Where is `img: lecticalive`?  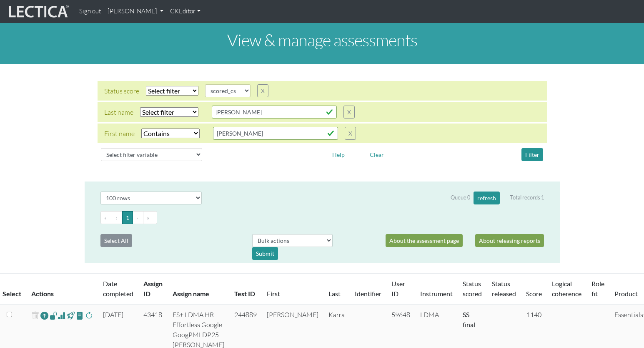 img: lecticalive is located at coordinates (38, 12).